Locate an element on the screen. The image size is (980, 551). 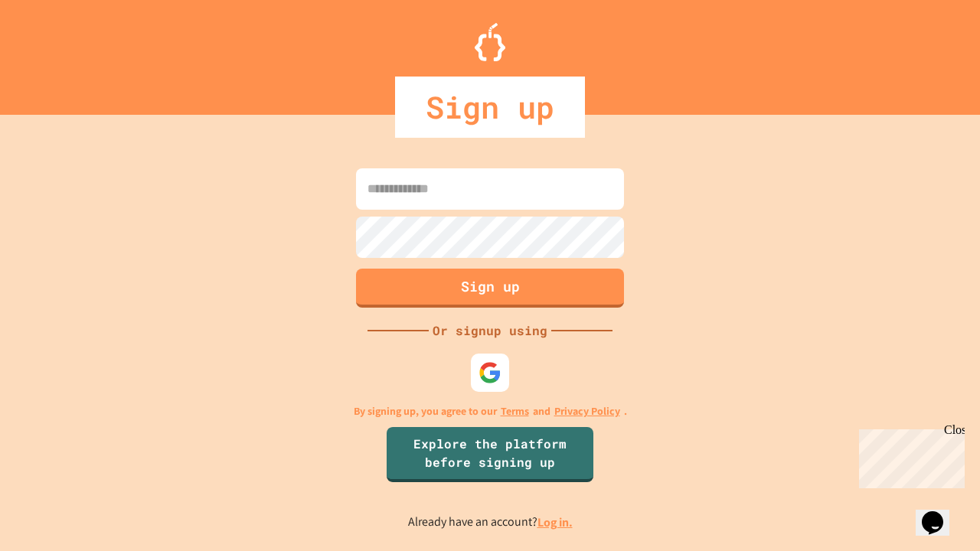
img: Logo.svg is located at coordinates (490, 42).